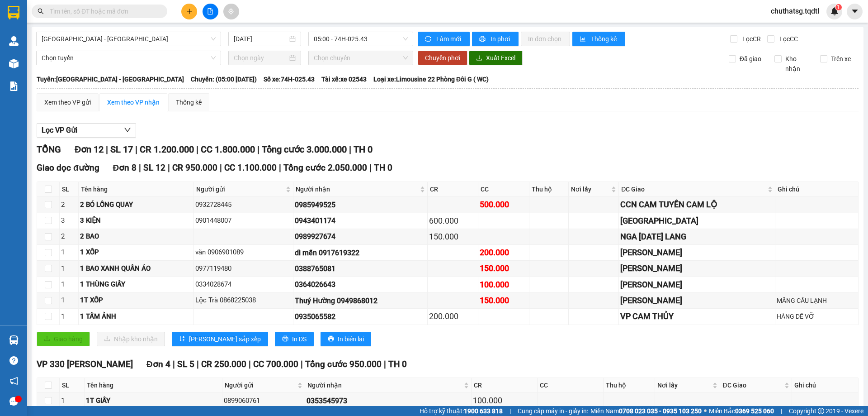  What do you see at coordinates (360, 284) in the screenshot?
I see `div: 0364026643` at bounding box center [360, 284].